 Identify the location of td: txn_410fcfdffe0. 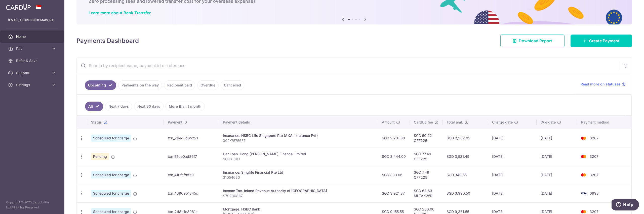
(191, 175).